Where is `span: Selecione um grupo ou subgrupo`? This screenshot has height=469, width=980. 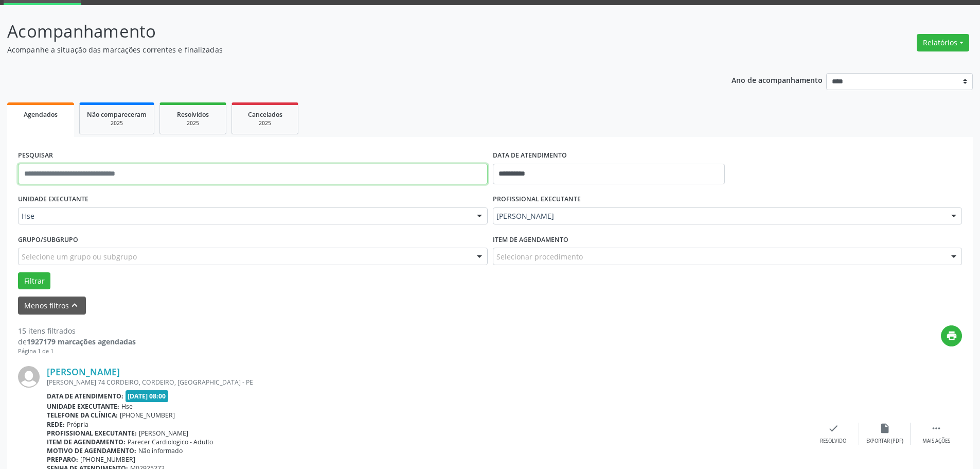
span: Selecione um grupo ou subgrupo is located at coordinates (79, 257).